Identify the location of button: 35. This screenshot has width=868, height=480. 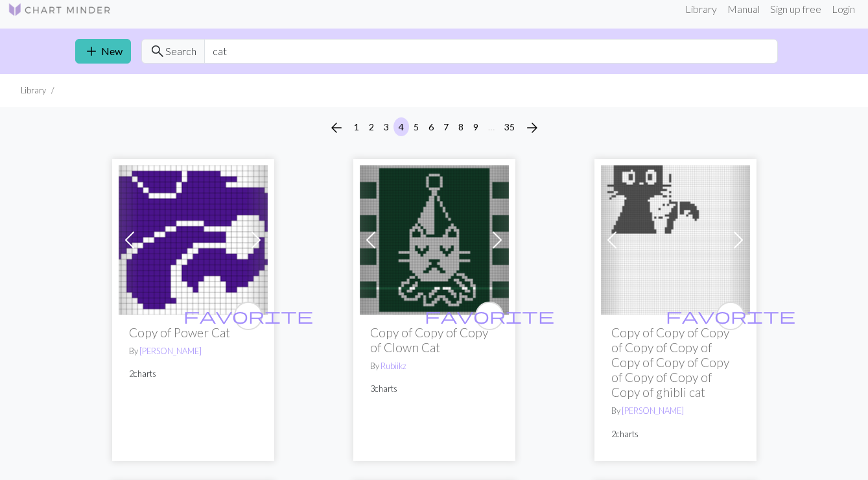
(509, 127).